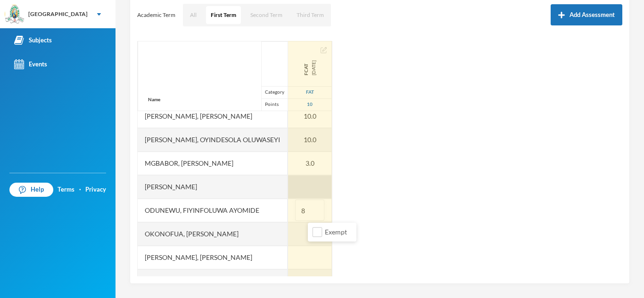 Image resolution: width=644 pixels, height=298 pixels. I want to click on button: First Term, so click(223, 15).